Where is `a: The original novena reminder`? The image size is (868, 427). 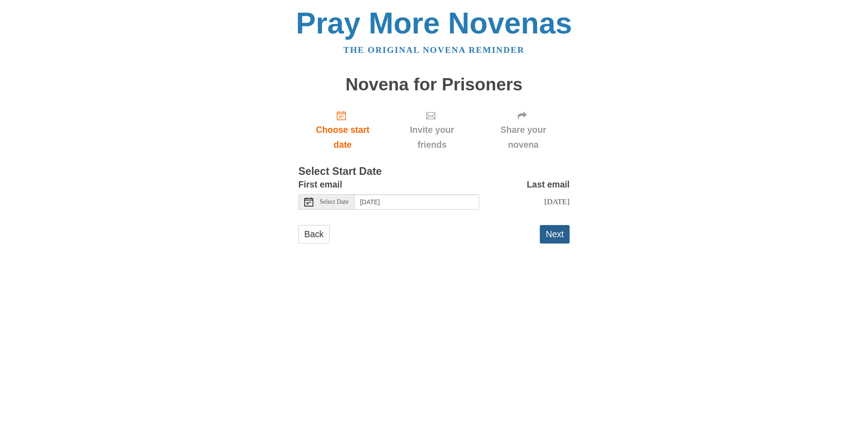
a: The original novena reminder is located at coordinates (434, 50).